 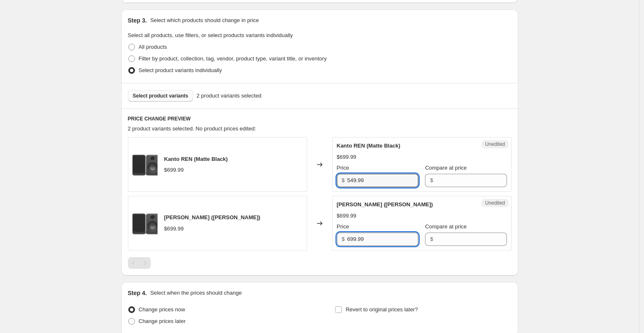 What do you see at coordinates (196, 293) in the screenshot?
I see `p: Select when the prices should change` at bounding box center [196, 293].